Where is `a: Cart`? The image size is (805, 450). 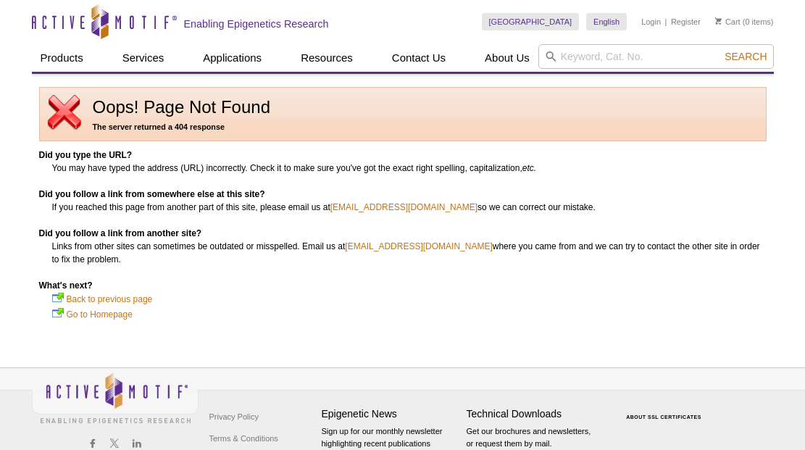 a: Cart is located at coordinates (728, 22).